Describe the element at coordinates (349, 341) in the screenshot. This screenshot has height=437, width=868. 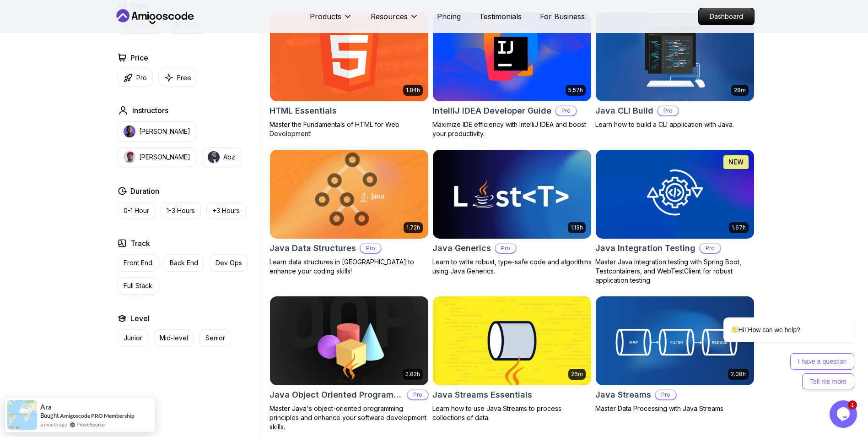
I see `img: Java Object Oriented Programming card` at that location.